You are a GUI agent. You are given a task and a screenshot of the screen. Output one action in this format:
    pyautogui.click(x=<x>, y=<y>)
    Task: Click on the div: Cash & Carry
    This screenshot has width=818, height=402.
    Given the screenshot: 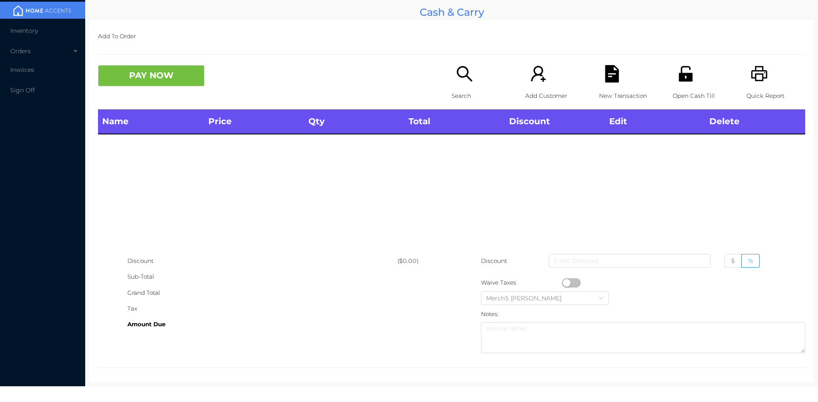 What is the action you would take?
    pyautogui.click(x=451, y=12)
    